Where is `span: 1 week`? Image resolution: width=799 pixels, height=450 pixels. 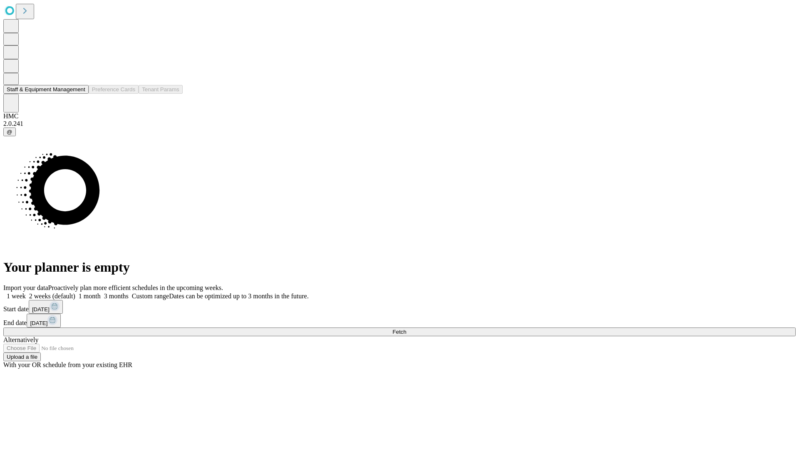 span: 1 week is located at coordinates (16, 296).